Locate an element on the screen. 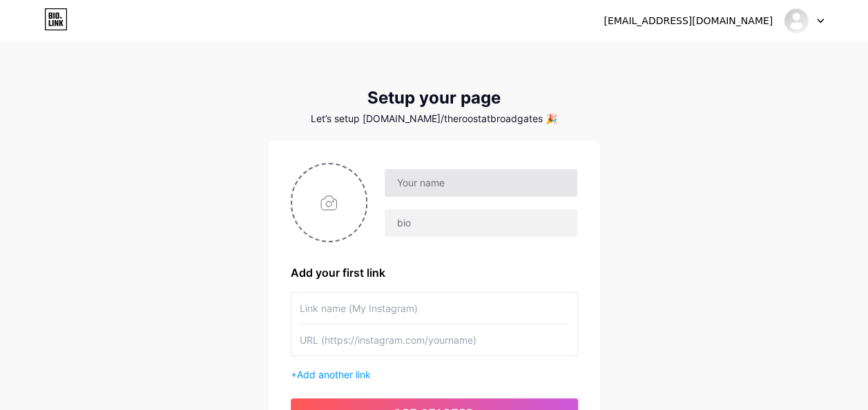  span: Add another link is located at coordinates (334, 374).